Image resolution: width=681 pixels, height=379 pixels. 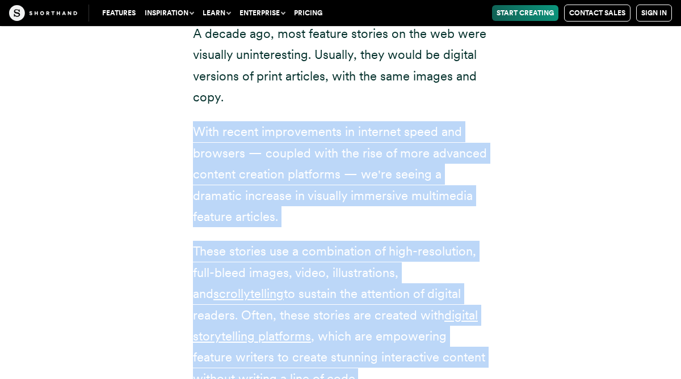 What do you see at coordinates (653, 13) in the screenshot?
I see `a: Sign in` at bounding box center [653, 13].